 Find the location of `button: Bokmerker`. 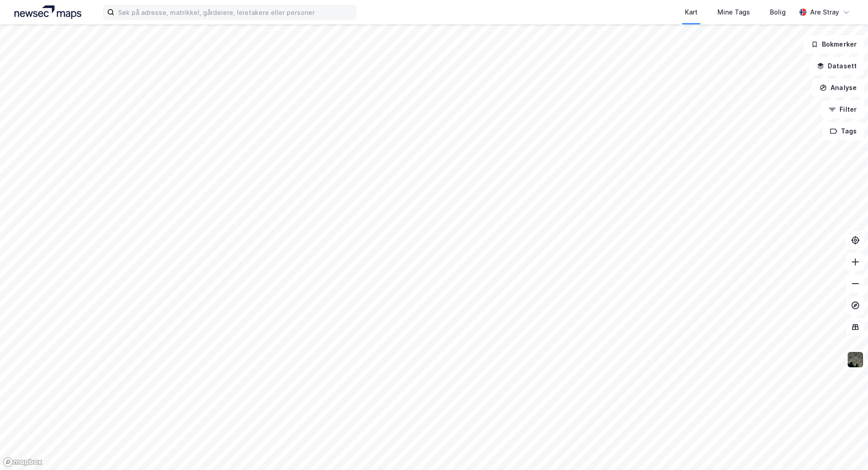

button: Bokmerker is located at coordinates (833, 44).